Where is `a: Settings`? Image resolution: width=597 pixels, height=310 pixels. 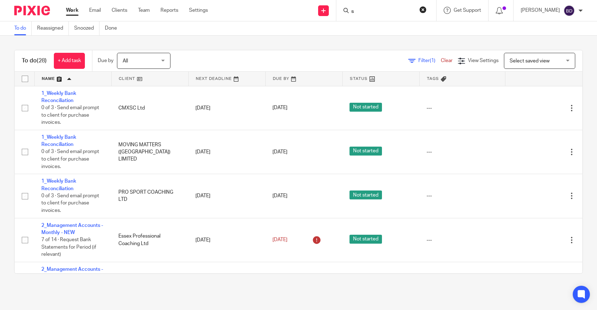 a: Settings is located at coordinates (198, 10).